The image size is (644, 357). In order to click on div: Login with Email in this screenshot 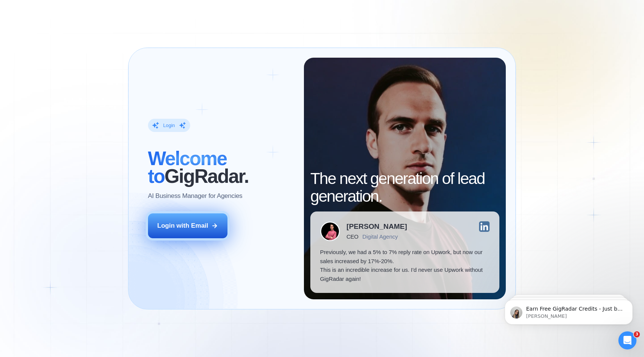, I will do `click(183, 226)`.